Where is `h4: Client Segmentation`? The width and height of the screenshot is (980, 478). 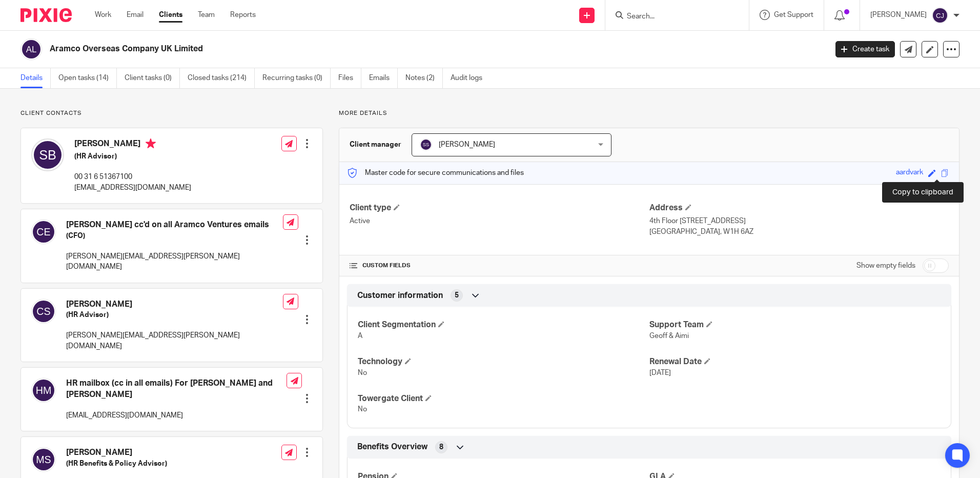 h4: Client Segmentation is located at coordinates (503, 325).